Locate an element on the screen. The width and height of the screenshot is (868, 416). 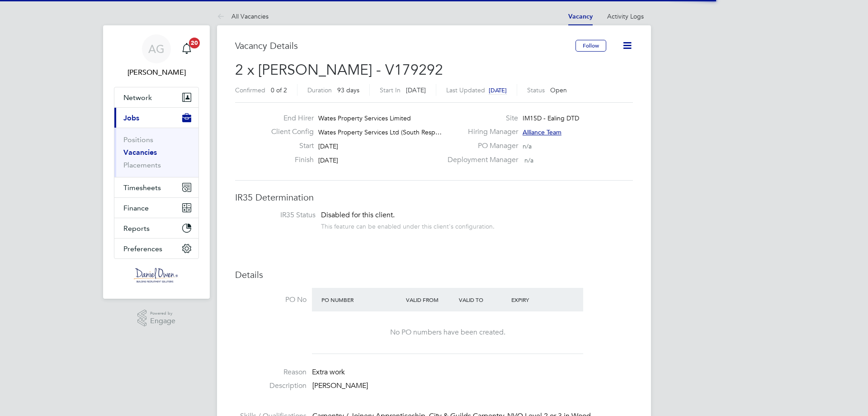
label: PO No is located at coordinates (271, 300).